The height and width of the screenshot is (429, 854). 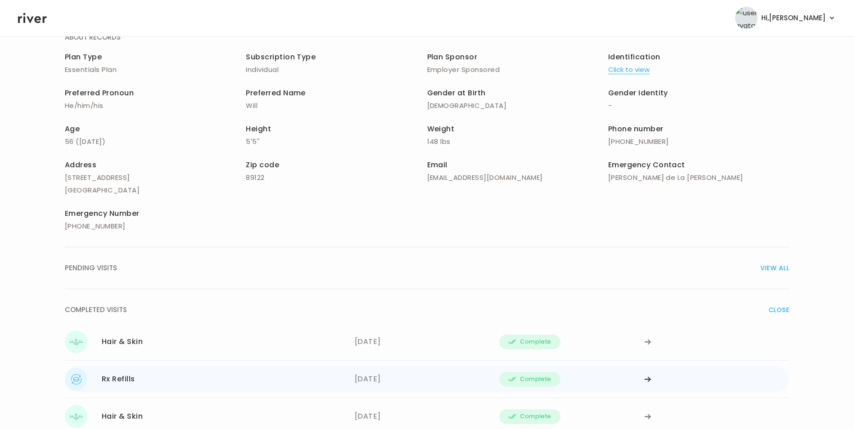 I want to click on span: CLOSE, so click(x=779, y=310).